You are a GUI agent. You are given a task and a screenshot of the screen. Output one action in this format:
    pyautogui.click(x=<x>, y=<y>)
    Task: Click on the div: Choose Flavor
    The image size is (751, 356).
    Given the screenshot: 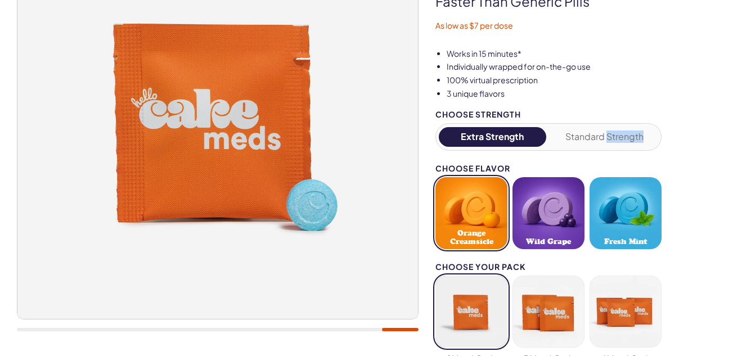 What is the action you would take?
    pyautogui.click(x=549, y=168)
    